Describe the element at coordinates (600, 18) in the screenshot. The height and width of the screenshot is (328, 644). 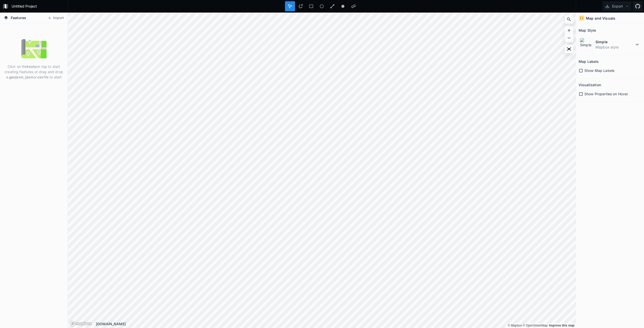
I see `h4: Map and Visuals` at that location.